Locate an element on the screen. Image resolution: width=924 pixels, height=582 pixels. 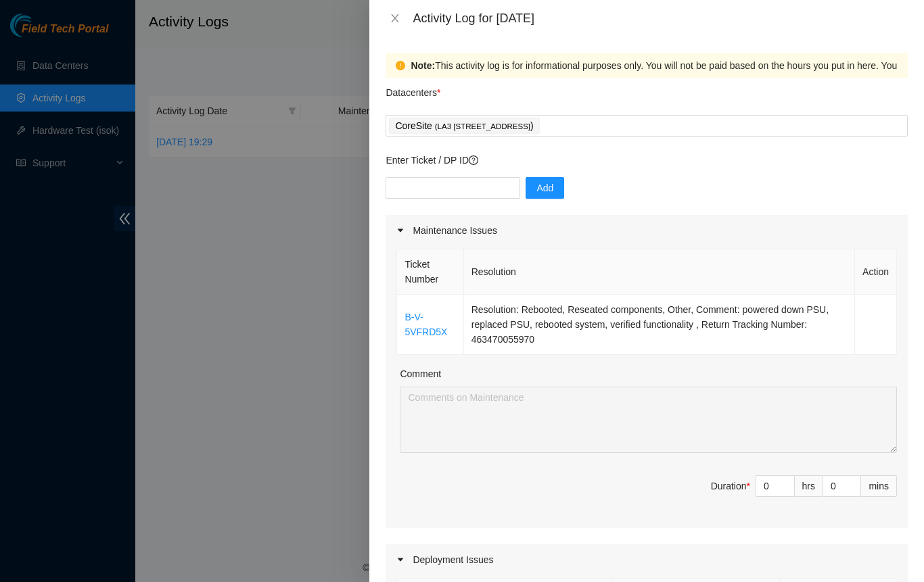
div: mins is located at coordinates (879, 486).